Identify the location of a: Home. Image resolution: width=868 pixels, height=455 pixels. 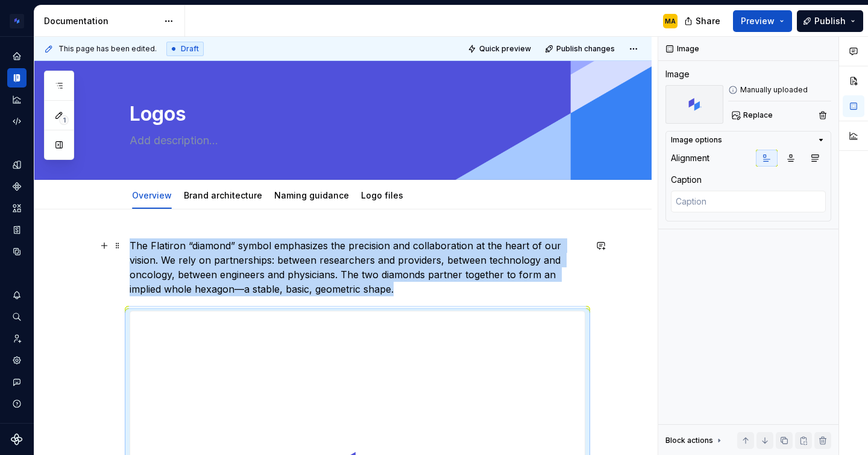
(17, 56).